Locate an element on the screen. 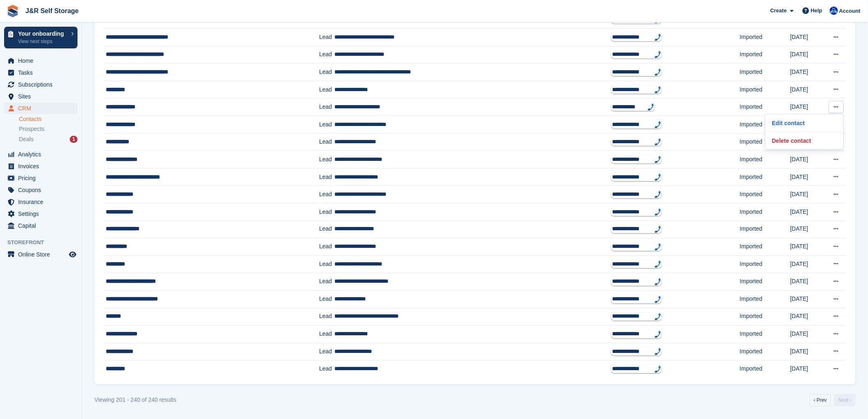 This screenshot has height=419, width=868. span: Sites is located at coordinates (43, 96).